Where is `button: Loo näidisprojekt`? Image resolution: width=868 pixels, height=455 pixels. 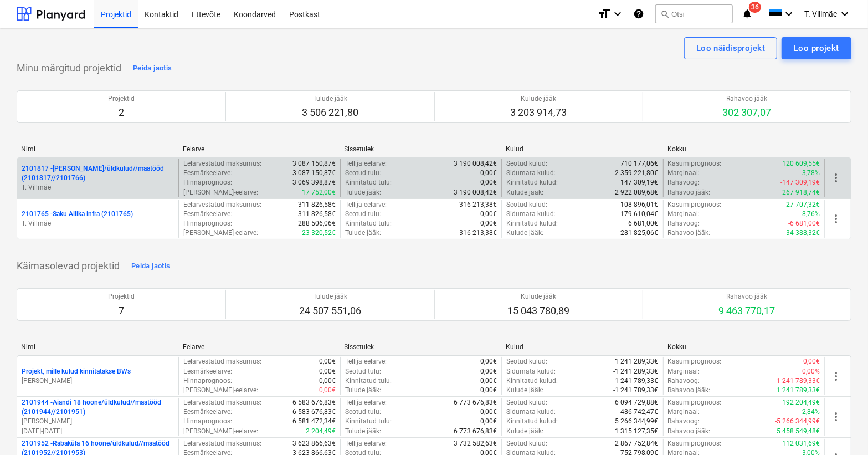
button: Loo näidisprojekt is located at coordinates (731, 48).